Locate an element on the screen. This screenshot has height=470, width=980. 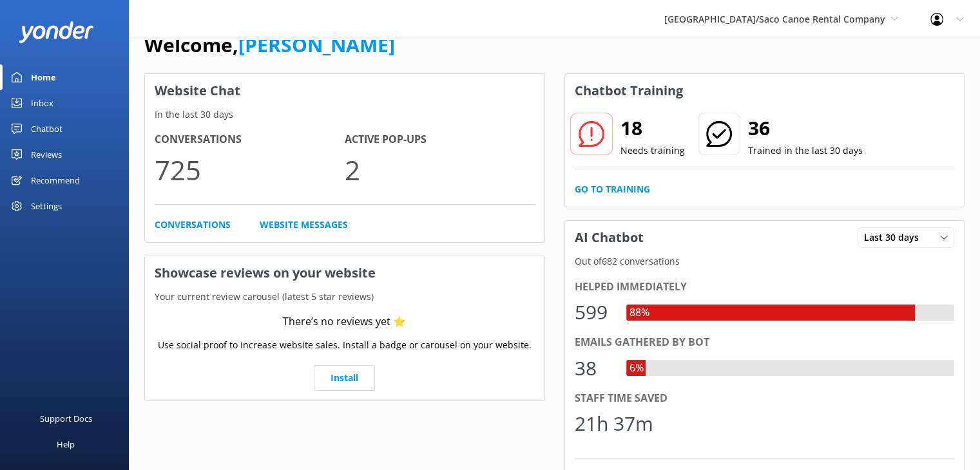
div: Settings is located at coordinates (47, 206).